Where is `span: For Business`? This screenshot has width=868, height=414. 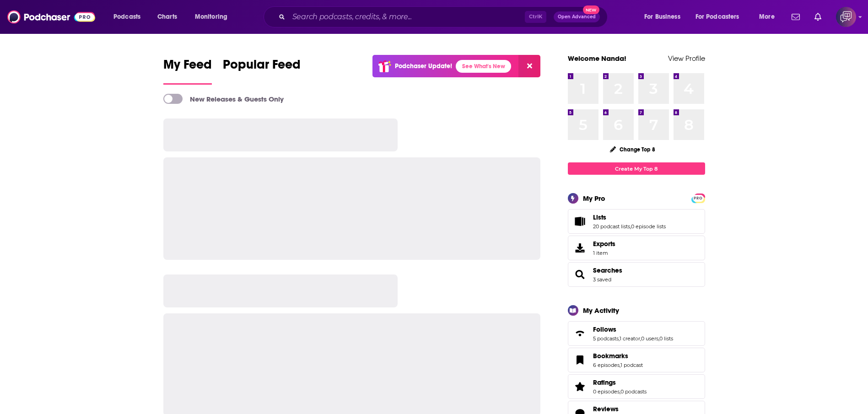 span: For Business is located at coordinates (662, 17).